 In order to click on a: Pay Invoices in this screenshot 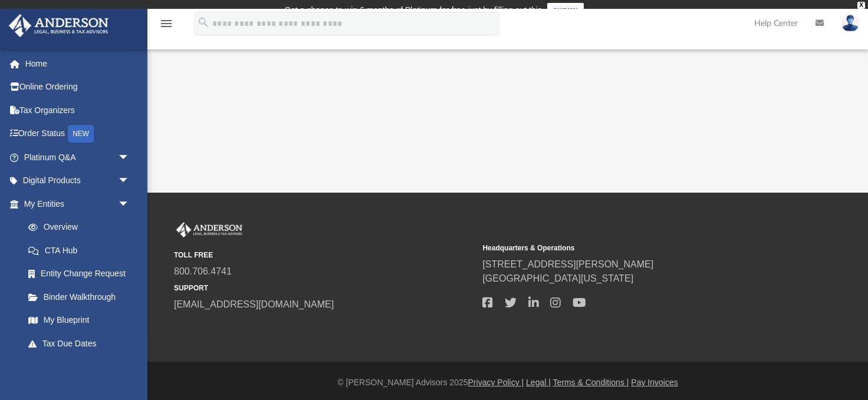, I will do `click(654, 382)`.